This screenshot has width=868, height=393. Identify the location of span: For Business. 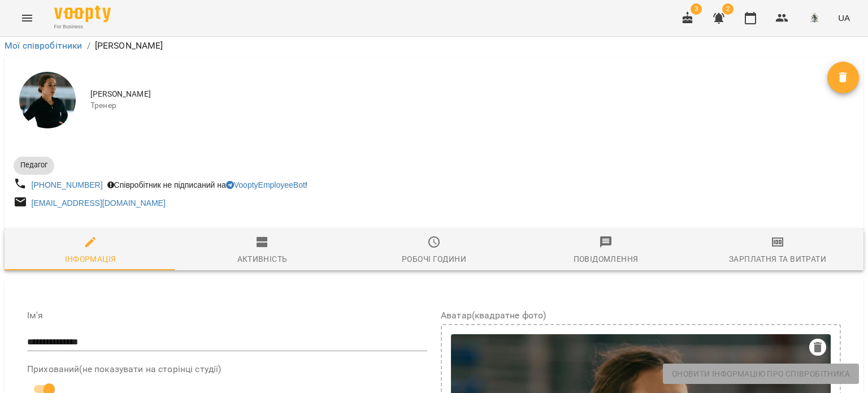
(82, 26).